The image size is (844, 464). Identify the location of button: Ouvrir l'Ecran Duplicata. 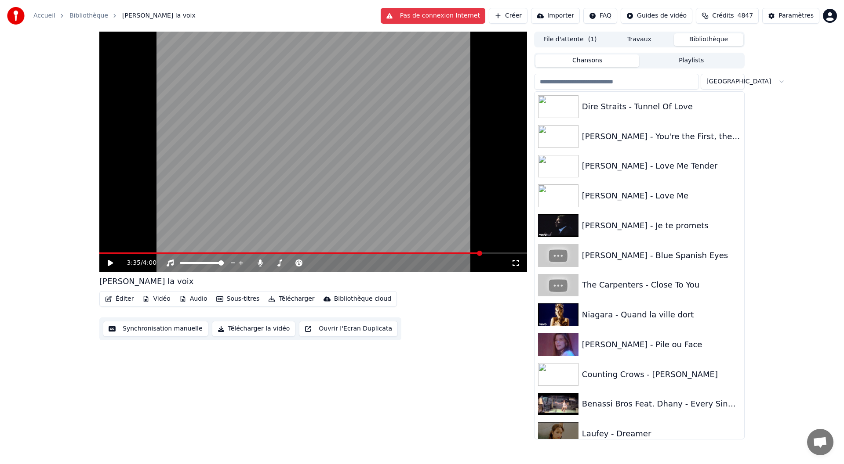
(348, 329).